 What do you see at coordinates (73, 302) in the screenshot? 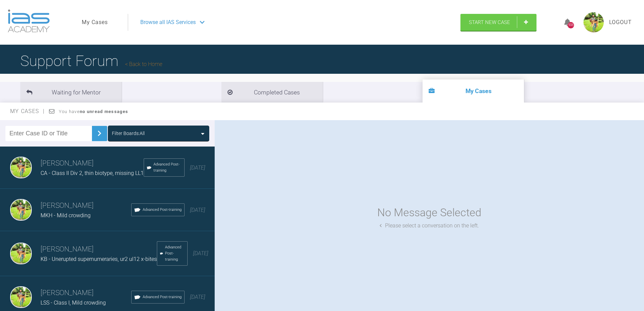
I see `span: LSS - Class I, Mild crowding` at bounding box center [73, 302].